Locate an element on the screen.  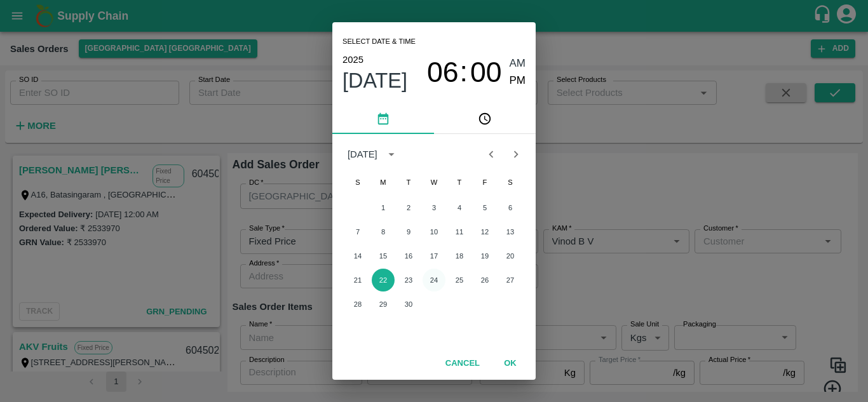
button: 6 is located at coordinates (510, 207).